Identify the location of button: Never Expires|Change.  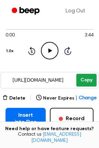
(66, 98).